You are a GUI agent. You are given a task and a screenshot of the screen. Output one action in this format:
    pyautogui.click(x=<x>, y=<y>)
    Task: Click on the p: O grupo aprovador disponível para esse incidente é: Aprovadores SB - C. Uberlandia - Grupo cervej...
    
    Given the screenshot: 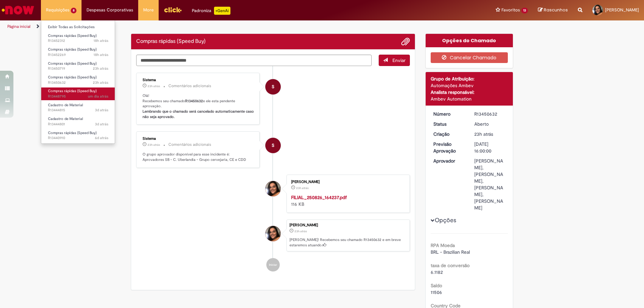 What is the action you would take?
    pyautogui.click(x=198, y=157)
    